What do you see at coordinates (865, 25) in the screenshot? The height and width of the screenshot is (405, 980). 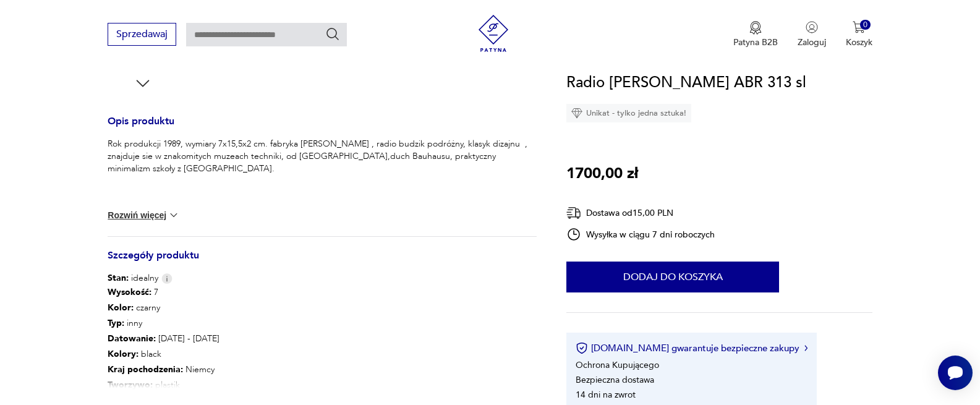 I see `div: 0` at bounding box center [865, 25].